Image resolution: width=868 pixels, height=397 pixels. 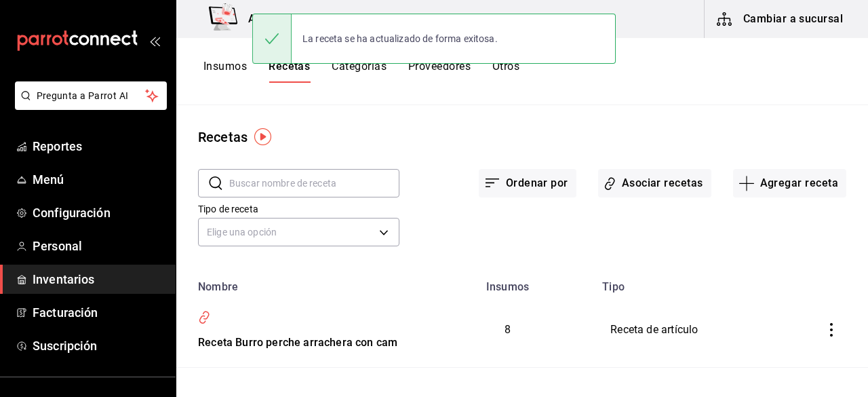 What do you see at coordinates (299, 232) in the screenshot?
I see `div: Elige una opción` at bounding box center [299, 232].